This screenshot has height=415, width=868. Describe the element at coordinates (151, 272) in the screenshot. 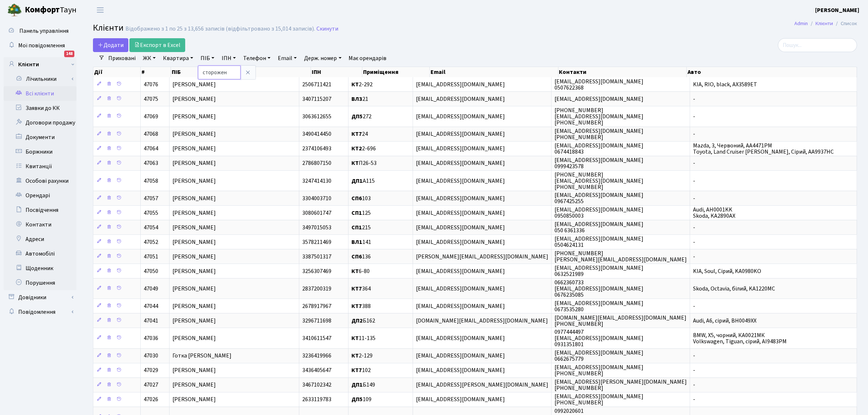

I see `span: 47050` at that location.